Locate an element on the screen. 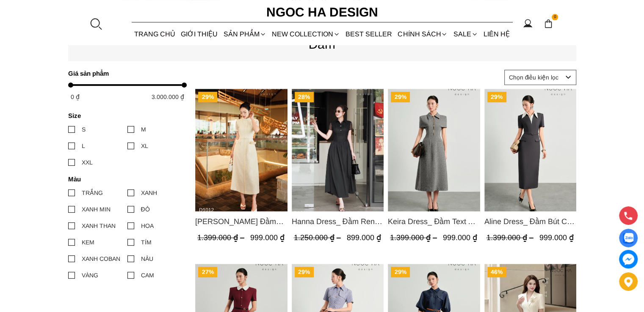 The width and height of the screenshot is (644, 312). a: messenger is located at coordinates (629, 260).